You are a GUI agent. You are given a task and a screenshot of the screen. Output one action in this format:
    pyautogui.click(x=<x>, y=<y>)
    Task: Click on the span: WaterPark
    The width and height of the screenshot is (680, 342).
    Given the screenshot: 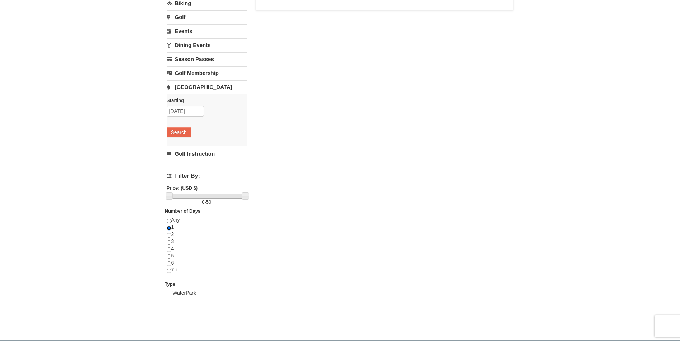 What is the action you would take?
    pyautogui.click(x=184, y=293)
    